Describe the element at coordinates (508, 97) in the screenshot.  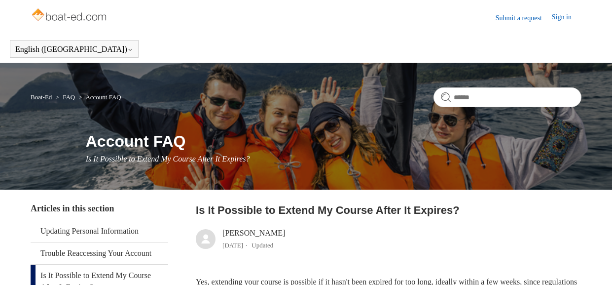
I see `input: Search` at that location.